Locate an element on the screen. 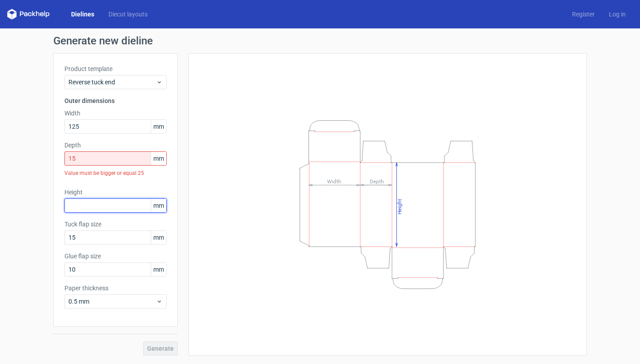 The width and height of the screenshot is (640, 364). h1: Generate new dieline is located at coordinates (320, 41).